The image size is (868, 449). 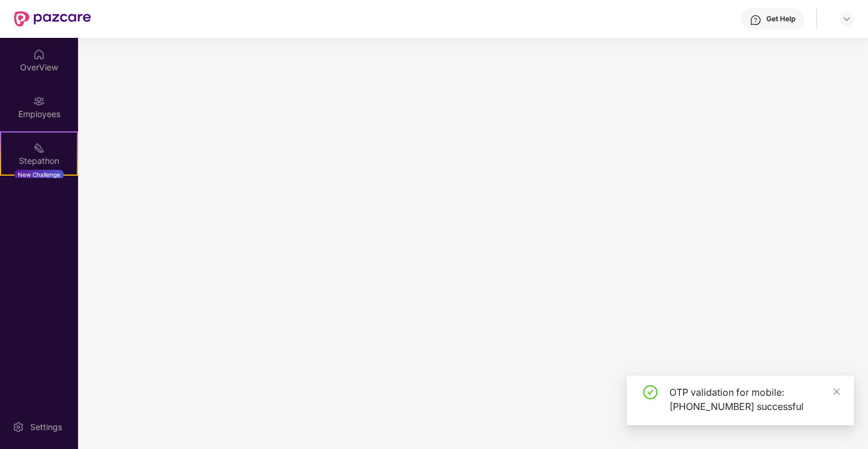 I want to click on span: close, so click(x=837, y=392).